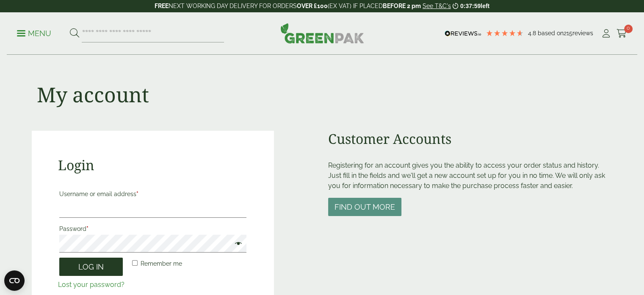  I want to click on a: Menu, so click(34, 33).